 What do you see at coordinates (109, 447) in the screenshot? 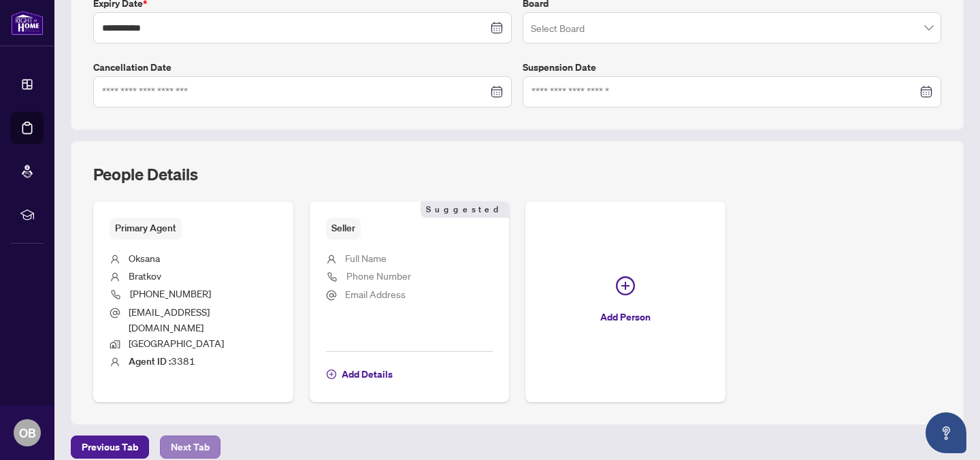
I see `span: Previous Tab` at bounding box center [109, 447].